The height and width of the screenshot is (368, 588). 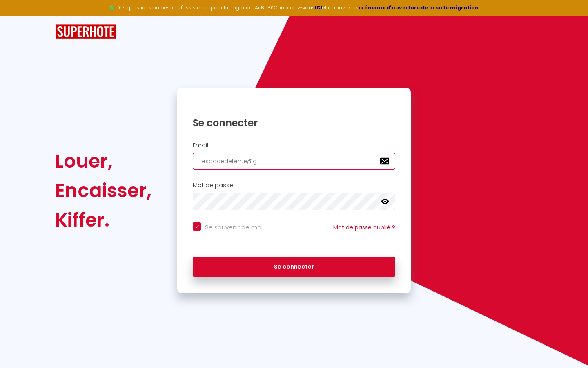 I want to click on strong: ICI, so click(x=318, y=7).